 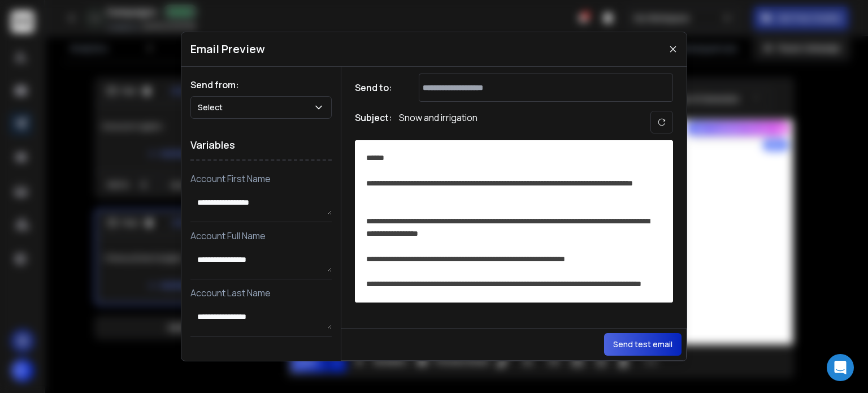 What do you see at coordinates (227, 49) in the screenshot?
I see `h1: Email Preview` at bounding box center [227, 49].